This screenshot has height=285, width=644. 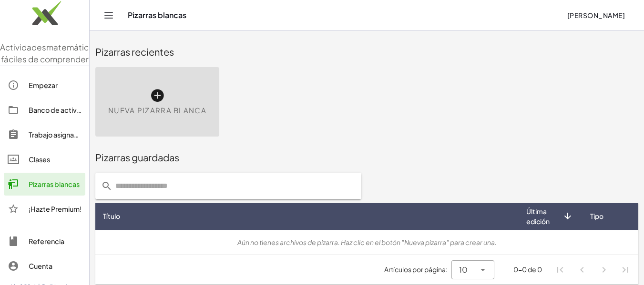 What do you see at coordinates (538, 216) in the screenshot?
I see `font: Última edición` at bounding box center [538, 216].